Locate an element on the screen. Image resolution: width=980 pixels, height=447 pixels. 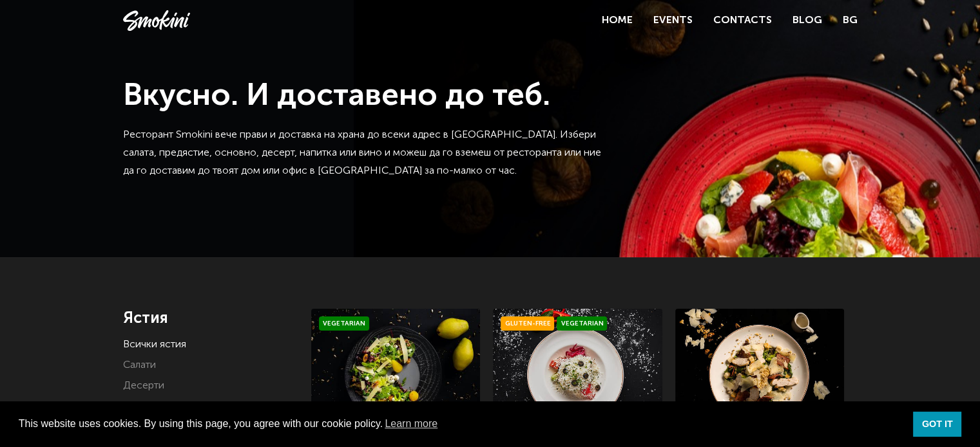
span: This website uses cookies. By using this page, you agree with our cookie policy. is located at coordinates (460, 424).